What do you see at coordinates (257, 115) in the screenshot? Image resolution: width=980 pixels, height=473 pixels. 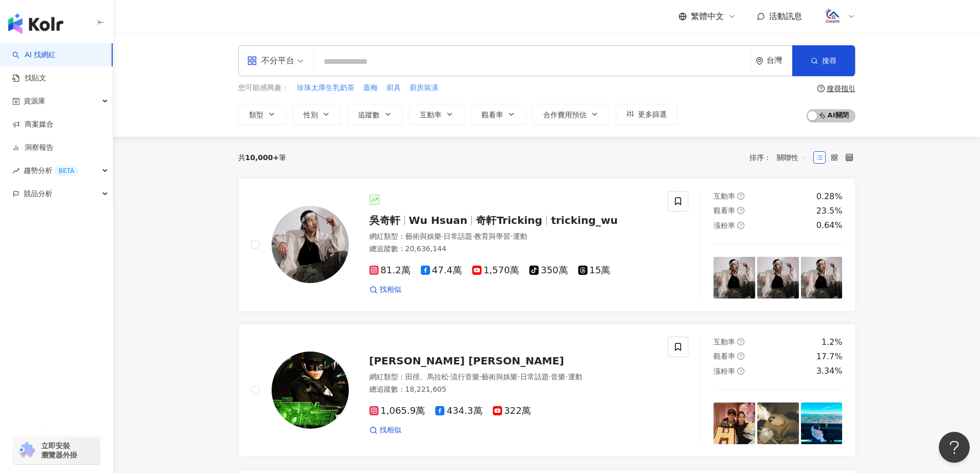 I see `span: 類型` at bounding box center [257, 115].